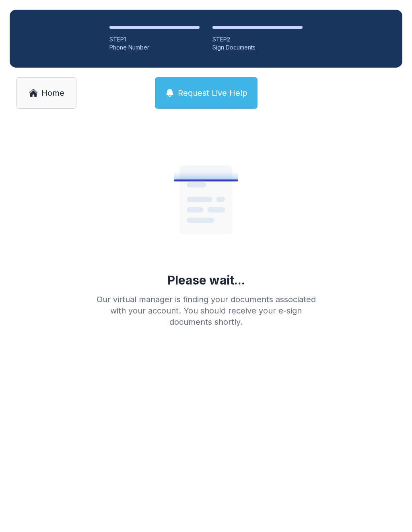 The width and height of the screenshot is (412, 532). I want to click on div: Our virtual manager is finding your documents associated with your account. You should receive yo..., so click(206, 311).